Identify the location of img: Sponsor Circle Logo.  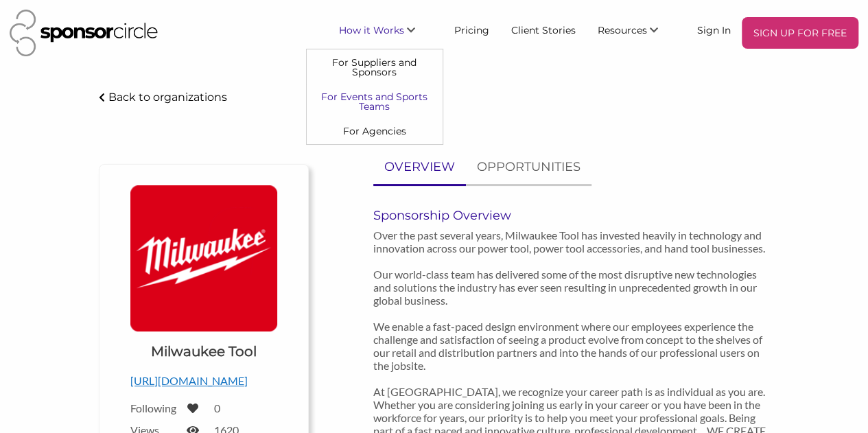
(84, 33).